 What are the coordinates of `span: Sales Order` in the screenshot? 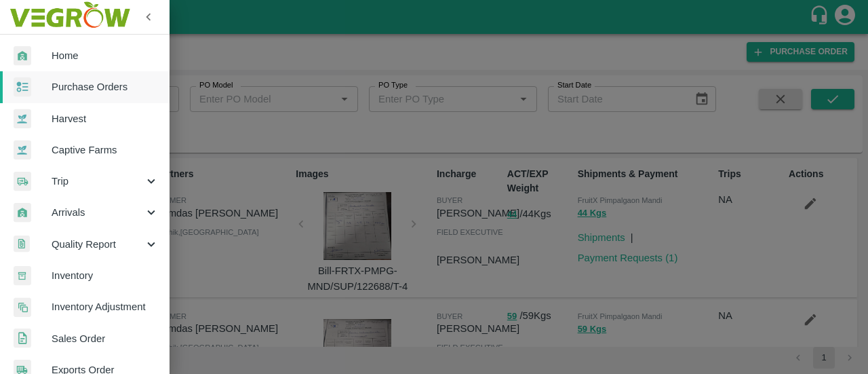 It's located at (105, 339).